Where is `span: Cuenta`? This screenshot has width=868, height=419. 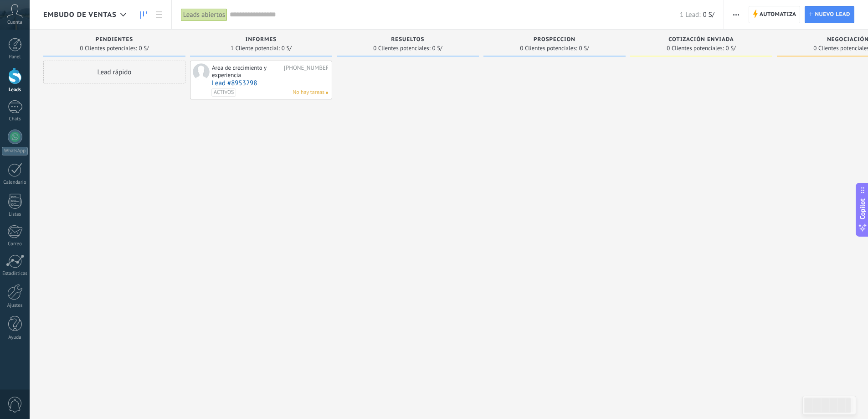 span: Cuenta is located at coordinates (14, 22).